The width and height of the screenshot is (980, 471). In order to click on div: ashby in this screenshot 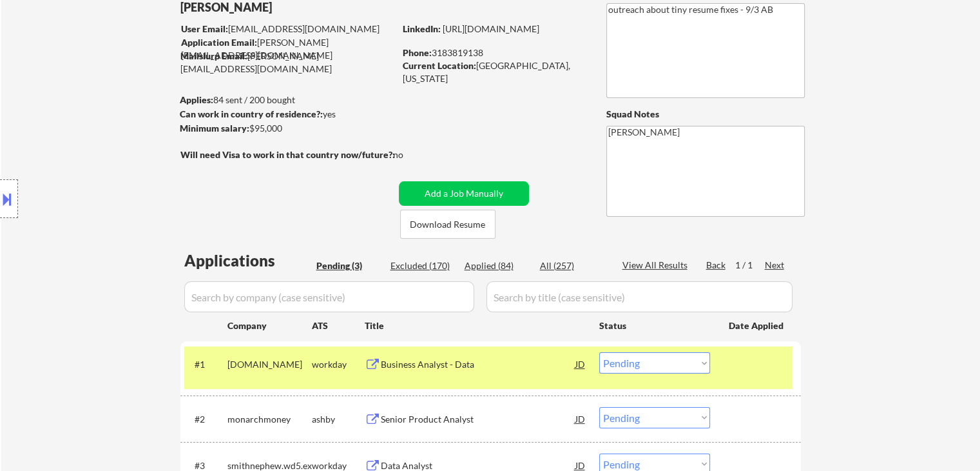, I will do `click(339, 419)`.